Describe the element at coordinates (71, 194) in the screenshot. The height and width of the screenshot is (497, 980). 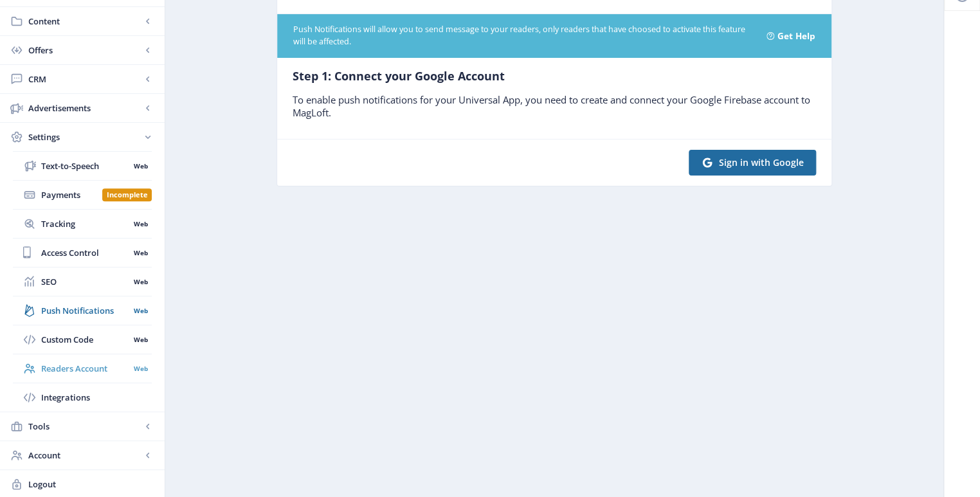
I see `span: Payments` at that location.